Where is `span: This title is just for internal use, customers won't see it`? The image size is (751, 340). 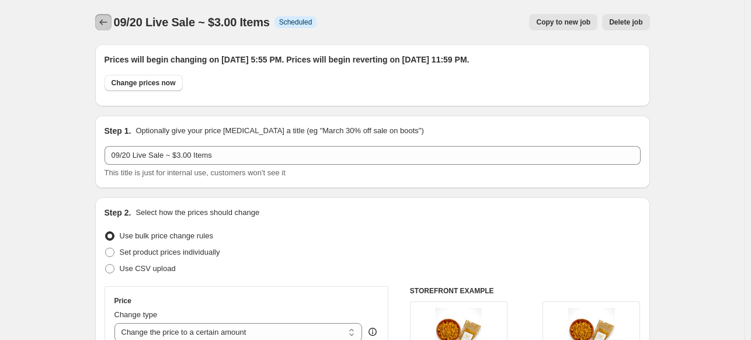 span: This title is just for internal use, customers won't see it is located at coordinates (195, 172).